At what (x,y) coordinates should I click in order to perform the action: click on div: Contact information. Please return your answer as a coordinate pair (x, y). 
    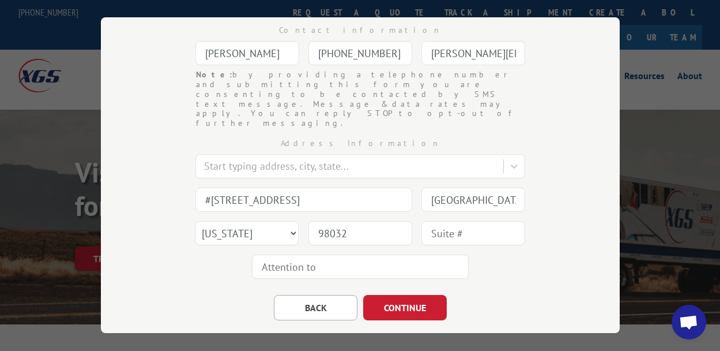
    Looking at the image, I should click on (361, 31).